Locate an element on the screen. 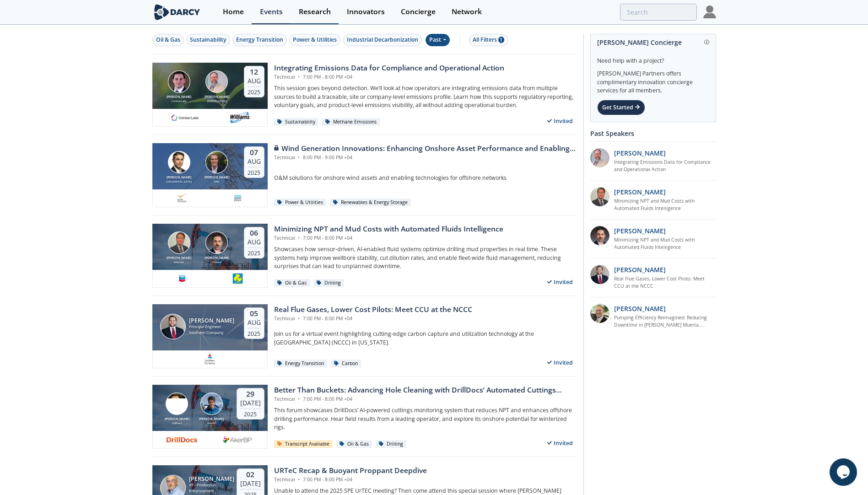 Image resolution: width=868 pixels, height=495 pixels. input: Advanced Search is located at coordinates (658, 12).